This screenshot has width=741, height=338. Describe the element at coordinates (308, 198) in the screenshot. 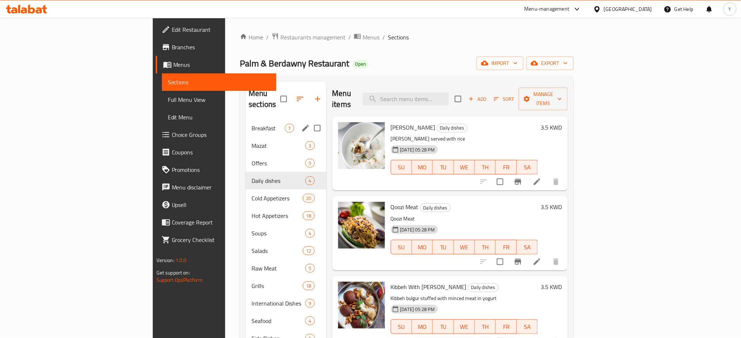

I see `span: 20` at that location.